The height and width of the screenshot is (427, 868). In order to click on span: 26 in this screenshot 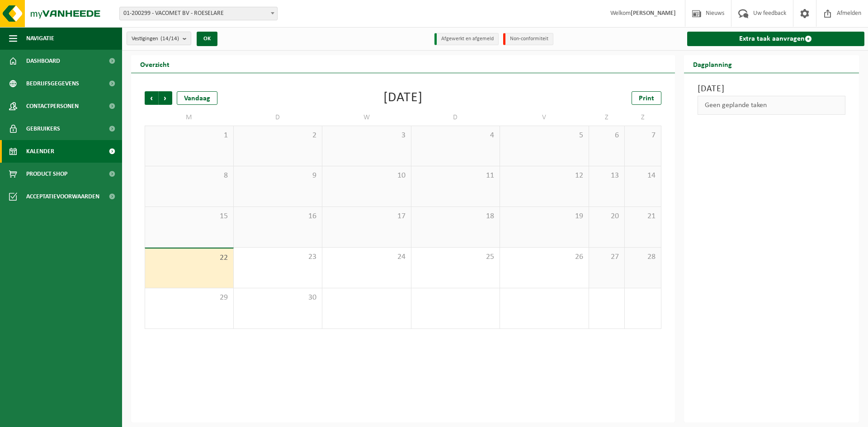, I will do `click(544, 257)`.